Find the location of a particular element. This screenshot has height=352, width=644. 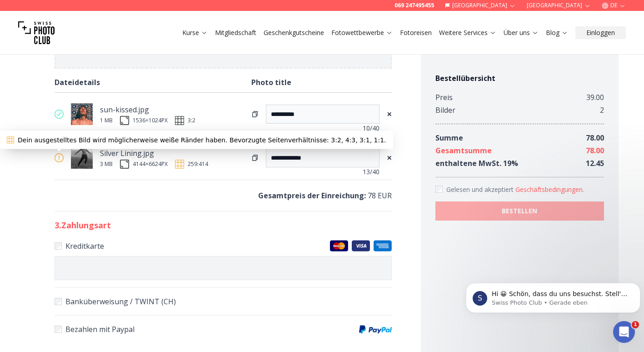

a: Weitere Services is located at coordinates (468, 33).